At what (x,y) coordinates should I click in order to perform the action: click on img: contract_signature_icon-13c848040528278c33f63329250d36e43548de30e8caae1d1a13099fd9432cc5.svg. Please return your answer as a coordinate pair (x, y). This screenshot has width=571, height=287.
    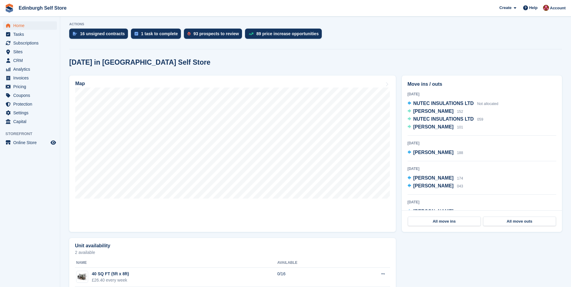
    Looking at the image, I should click on (75, 34).